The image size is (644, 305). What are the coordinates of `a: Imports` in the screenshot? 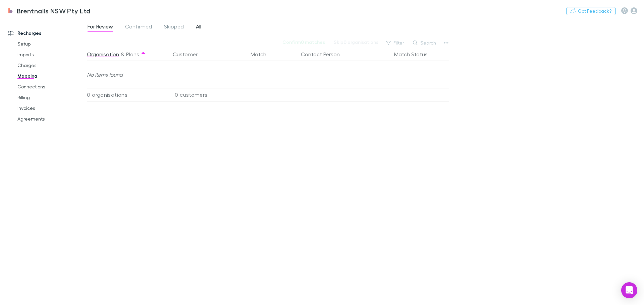 It's located at (51, 55).